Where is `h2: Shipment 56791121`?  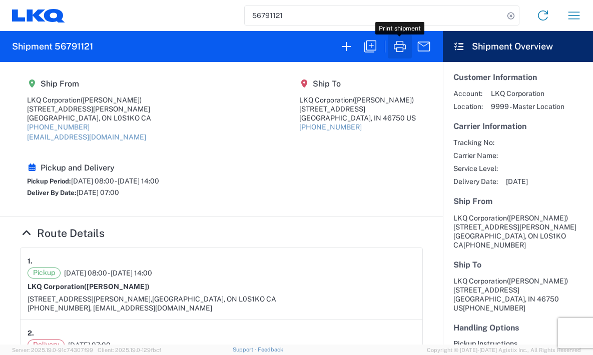
h2: Shipment 56791121 is located at coordinates (53, 47).